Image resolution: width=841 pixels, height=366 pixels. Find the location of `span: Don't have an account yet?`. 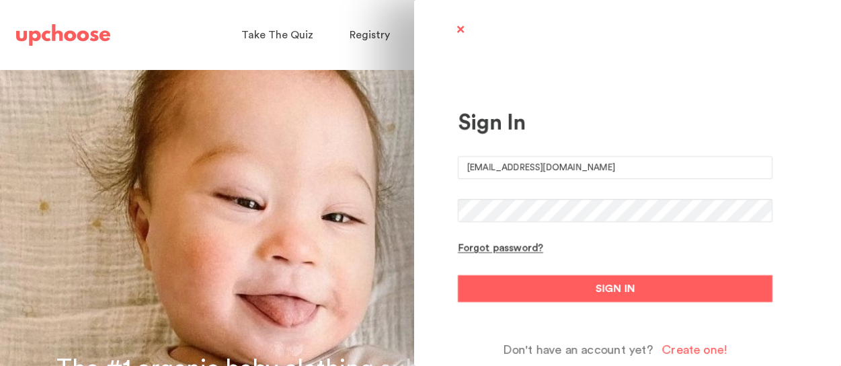

span: Don't have an account yet? is located at coordinates (578, 350).